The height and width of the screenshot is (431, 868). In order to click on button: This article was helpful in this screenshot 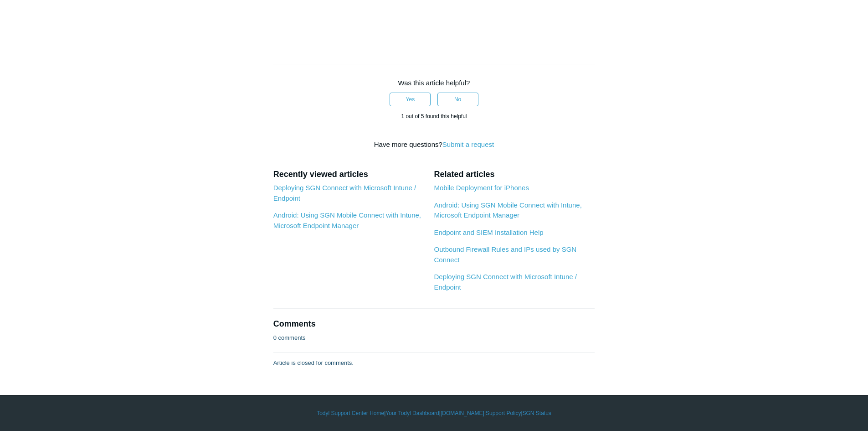, I will do `click(410, 100)`.